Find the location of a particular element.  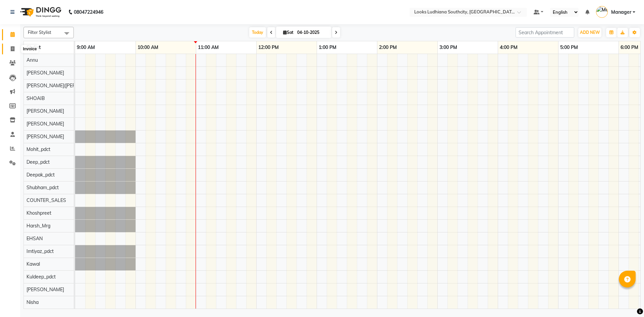

span: EHSAN is located at coordinates (35, 238).